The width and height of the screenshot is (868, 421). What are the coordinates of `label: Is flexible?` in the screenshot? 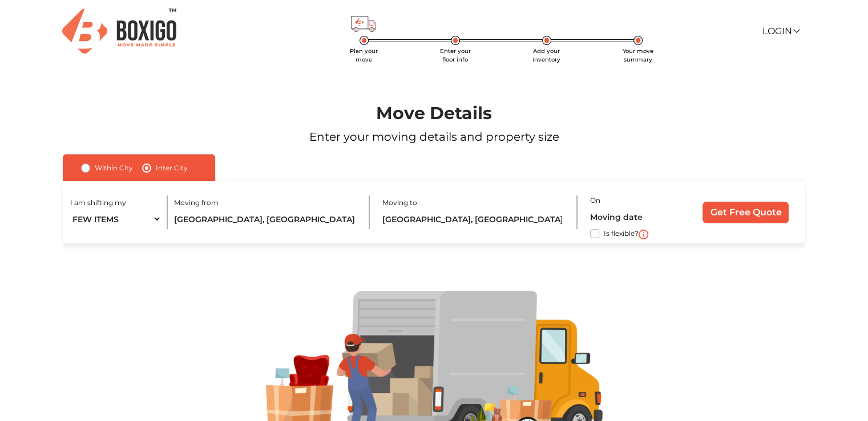 It's located at (621, 233).